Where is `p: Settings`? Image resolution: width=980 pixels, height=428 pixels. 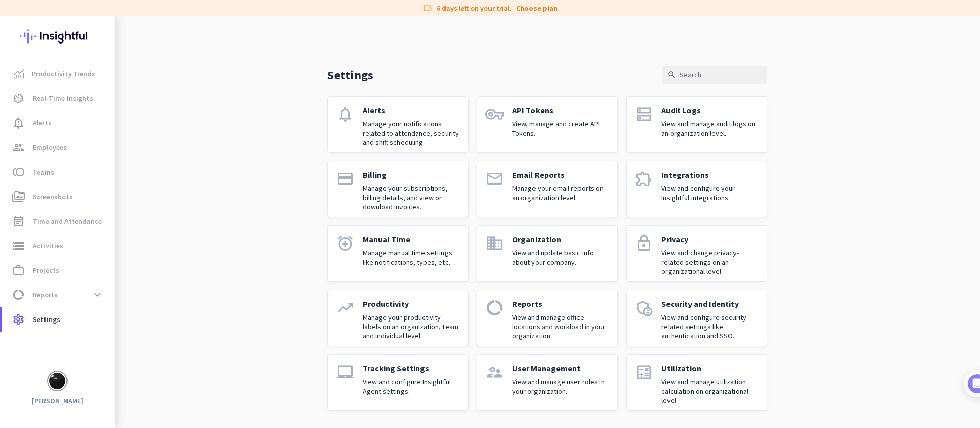 p: Settings is located at coordinates (351, 74).